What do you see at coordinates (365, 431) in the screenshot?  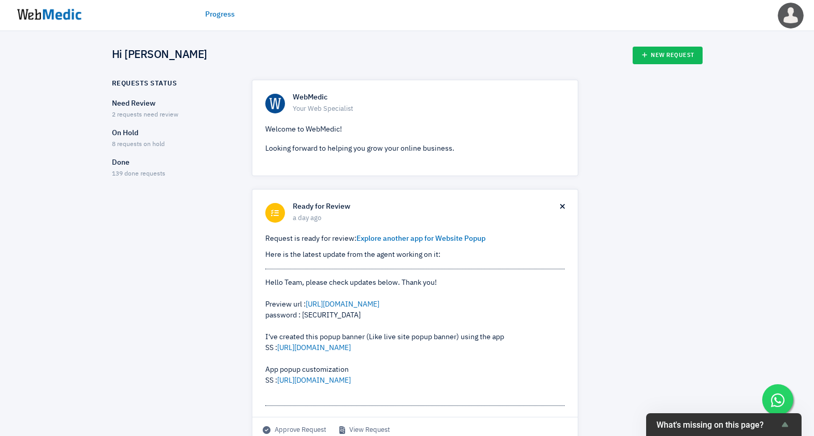 I see `a: View Request` at bounding box center [365, 431].